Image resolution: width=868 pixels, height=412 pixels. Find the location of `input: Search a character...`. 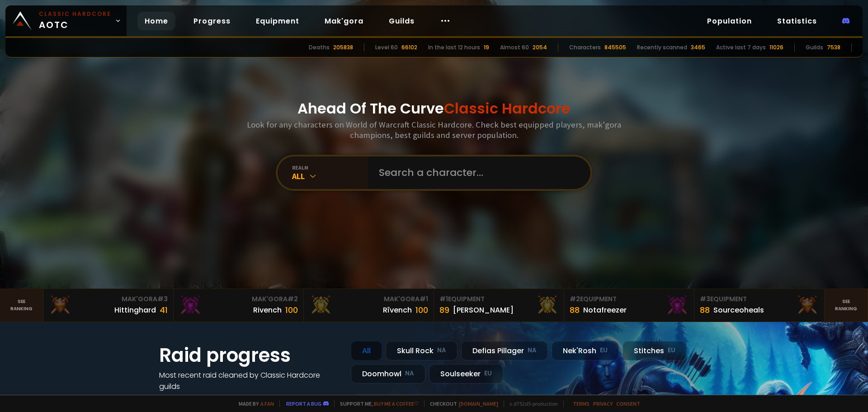

input: Search a character... is located at coordinates (477, 173).